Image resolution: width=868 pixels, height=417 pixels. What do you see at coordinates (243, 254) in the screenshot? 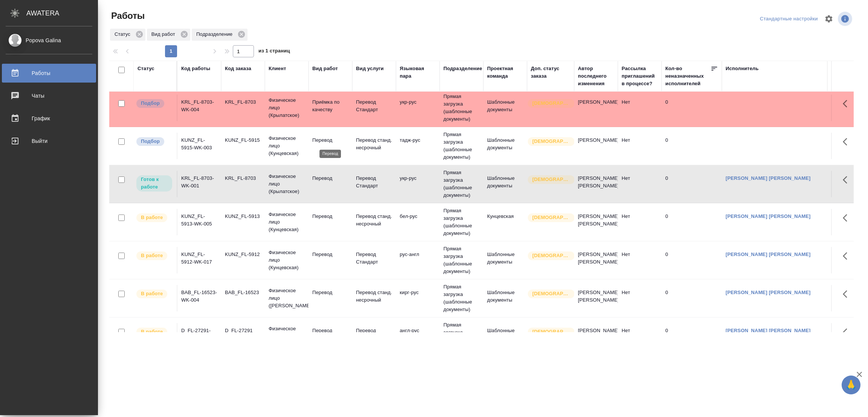
I see `div: KUNZ_FL-5912` at bounding box center [243, 254].